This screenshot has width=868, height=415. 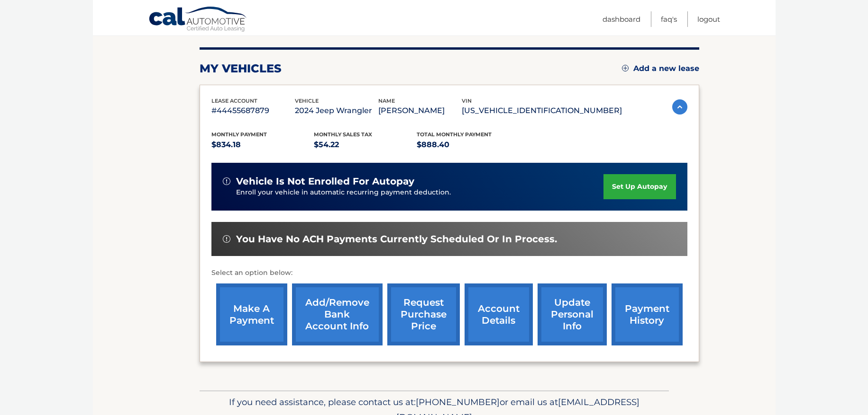 I want to click on span: name, so click(x=386, y=101).